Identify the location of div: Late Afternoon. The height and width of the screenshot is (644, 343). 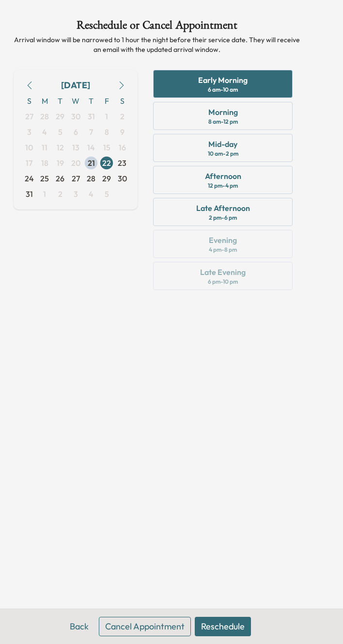
(223, 208).